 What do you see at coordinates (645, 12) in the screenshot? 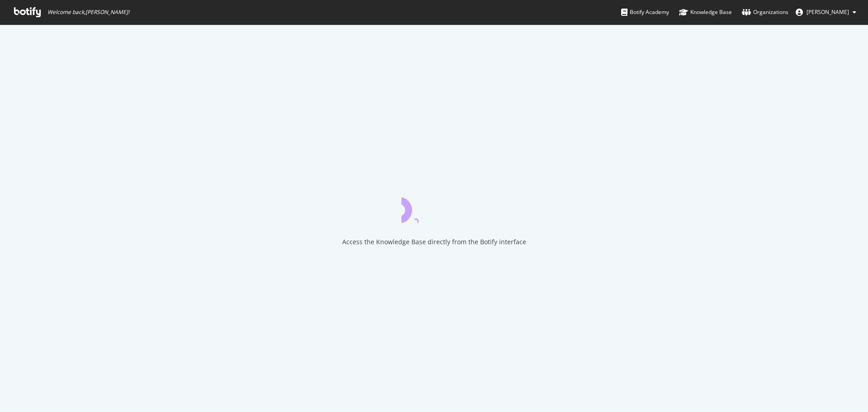
I see `div: Botify Academy` at bounding box center [645, 12].